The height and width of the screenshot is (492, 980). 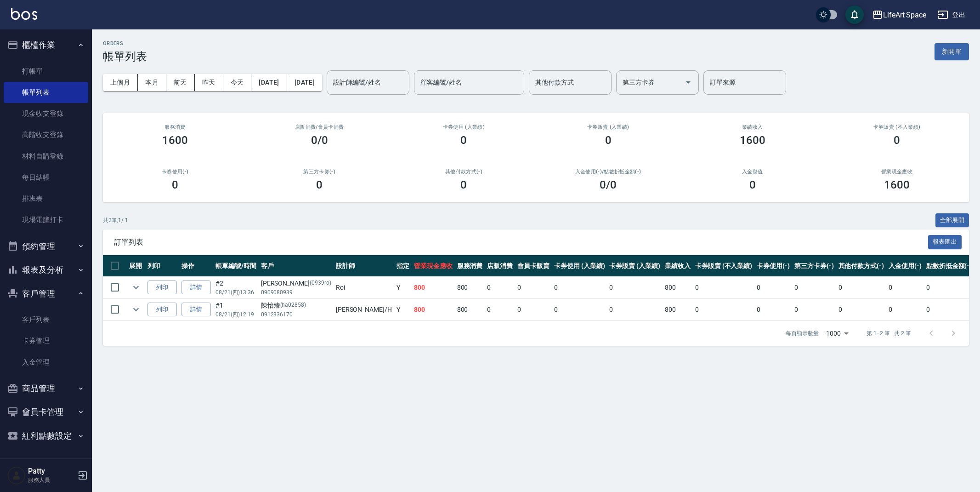 What do you see at coordinates (949, 266) in the screenshot?
I see `th: 點數折抵金額(-)` at bounding box center [949, 266].